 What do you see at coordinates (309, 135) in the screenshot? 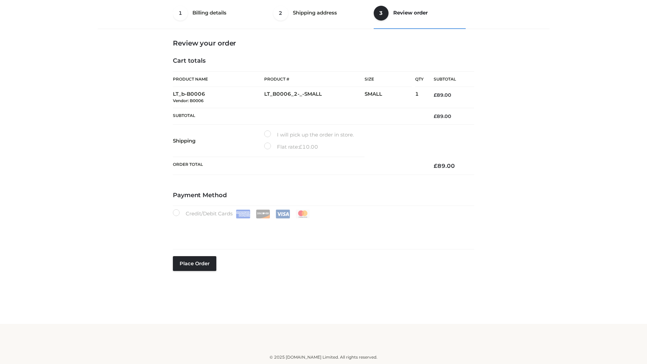
I see `label: I will pick up the order in store.` at bounding box center [309, 135].